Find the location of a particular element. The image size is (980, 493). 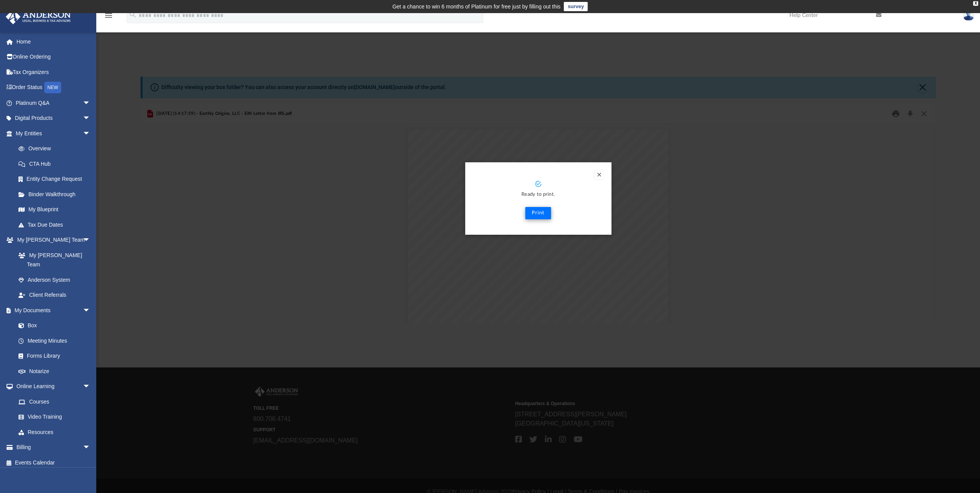

a: Online Ordering is located at coordinates (53, 57).